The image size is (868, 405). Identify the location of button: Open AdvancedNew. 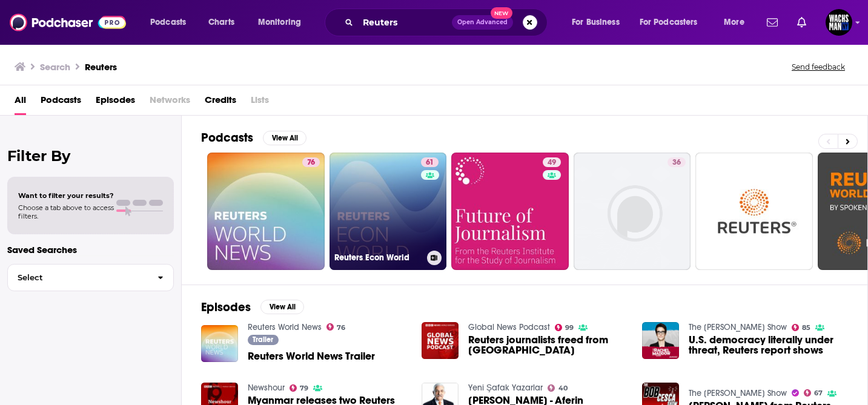
(482, 22).